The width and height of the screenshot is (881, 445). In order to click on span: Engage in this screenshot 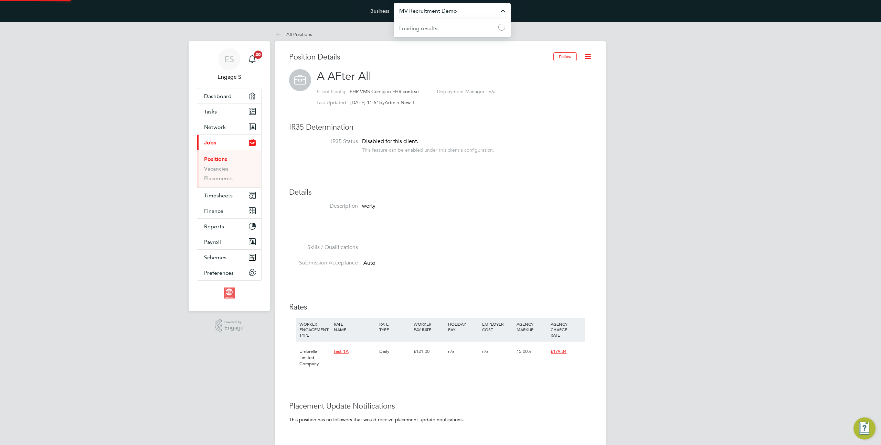, I will do `click(234, 328)`.